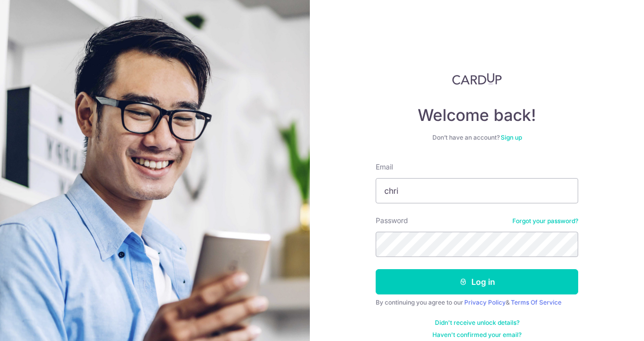 The image size is (644, 341). I want to click on label: Password, so click(392, 221).